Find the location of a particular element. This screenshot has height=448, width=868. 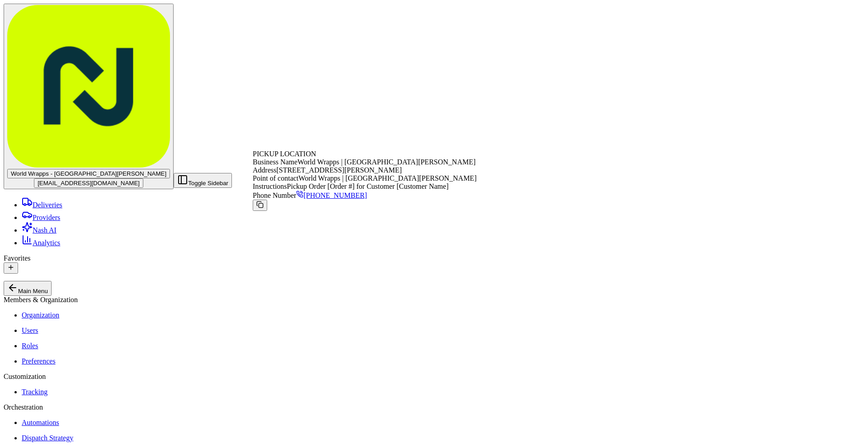

span: Phone Number is located at coordinates (274, 195).